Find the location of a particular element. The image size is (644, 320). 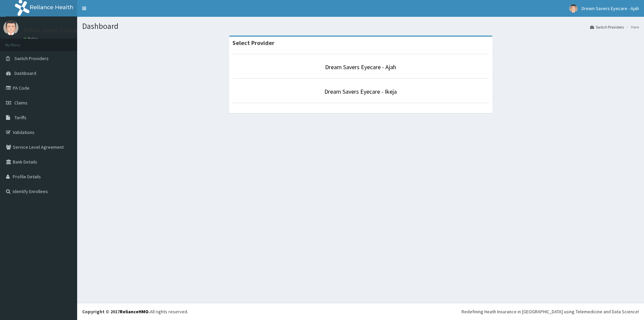

a: Dream Savers Eyecare - Ajah is located at coordinates (361, 67).